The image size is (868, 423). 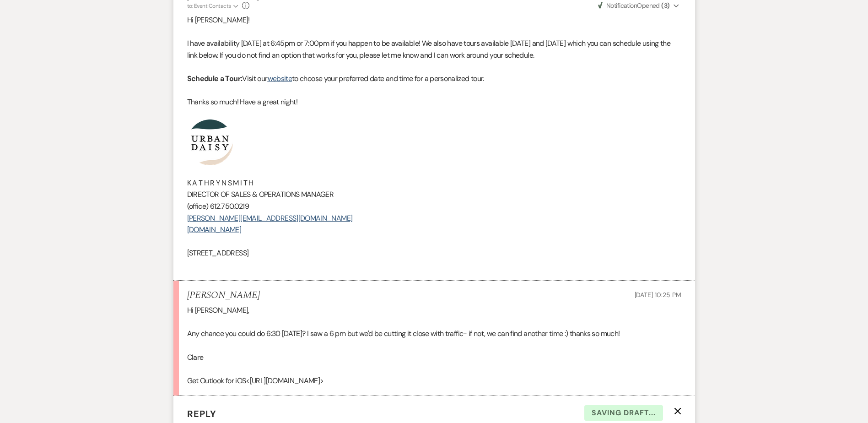 What do you see at coordinates (666, 5) in the screenshot?
I see `strong: ( 3 )` at bounding box center [666, 5].